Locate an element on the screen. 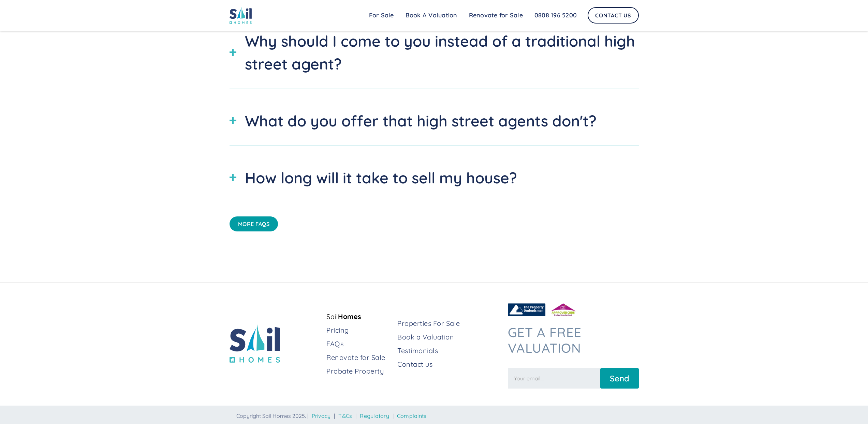 The height and width of the screenshot is (424, 868). a: For Sale is located at coordinates (381, 15).